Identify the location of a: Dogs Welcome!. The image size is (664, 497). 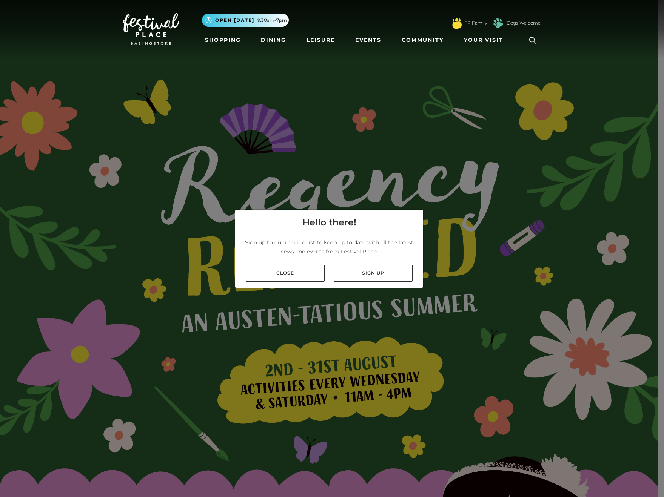
(524, 23).